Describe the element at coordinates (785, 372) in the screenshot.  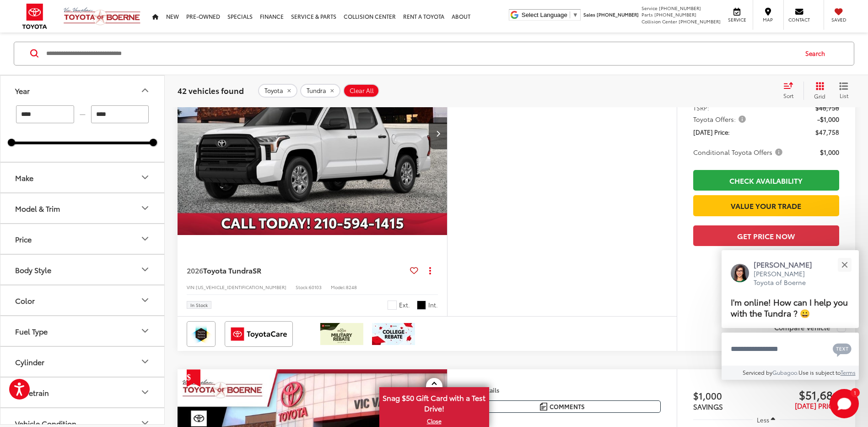
I see `a: Gubagoo.` at that location.